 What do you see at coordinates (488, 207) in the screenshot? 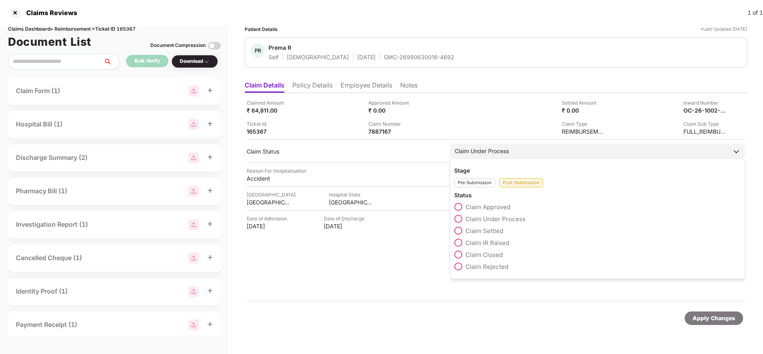
I see `span: Claim Approved` at bounding box center [488, 207].